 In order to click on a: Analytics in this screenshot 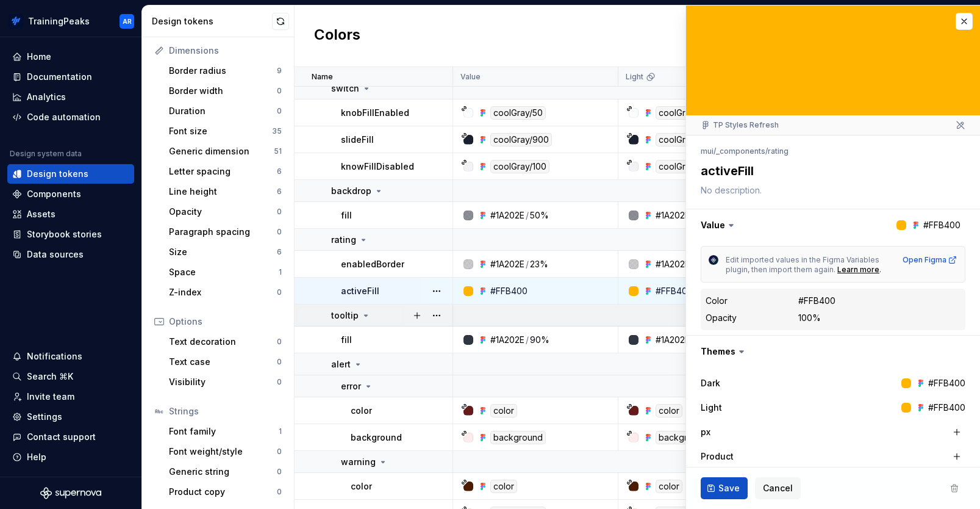, I will do `click(71, 97)`.